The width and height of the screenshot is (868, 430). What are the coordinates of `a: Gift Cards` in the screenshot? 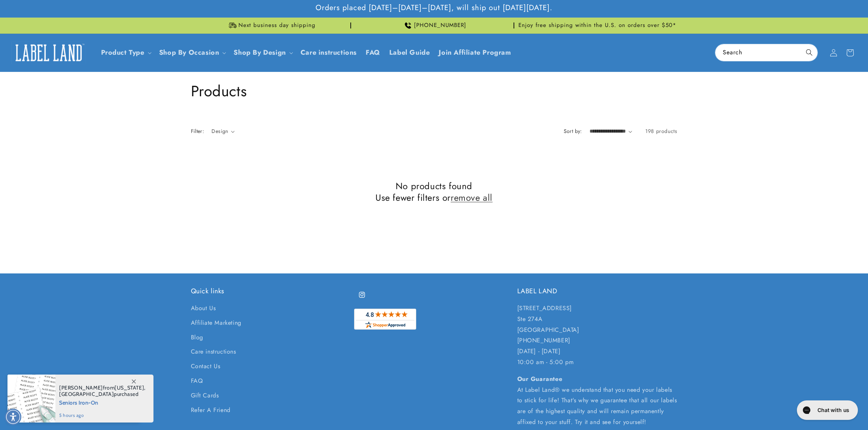 It's located at (204, 395).